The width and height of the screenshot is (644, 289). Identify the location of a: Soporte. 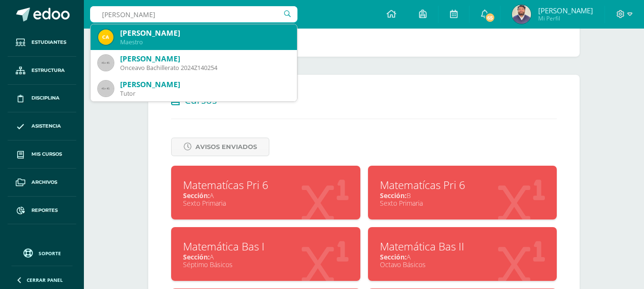
(42, 253).